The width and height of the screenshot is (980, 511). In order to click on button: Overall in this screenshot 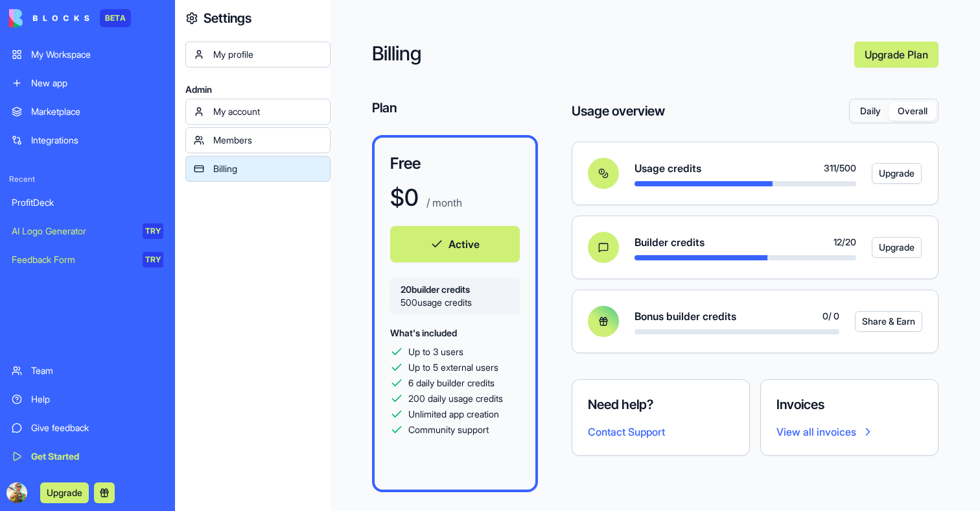, I will do `click(913, 111)`.